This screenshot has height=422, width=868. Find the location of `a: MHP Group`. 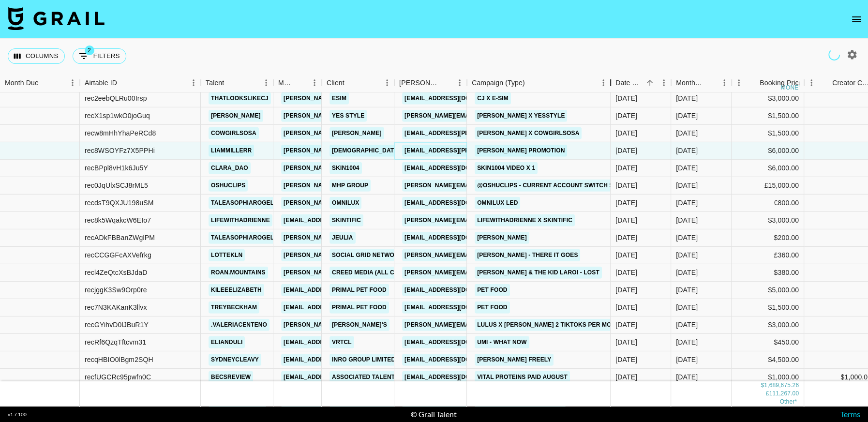

a: MHP Group is located at coordinates (350, 185).